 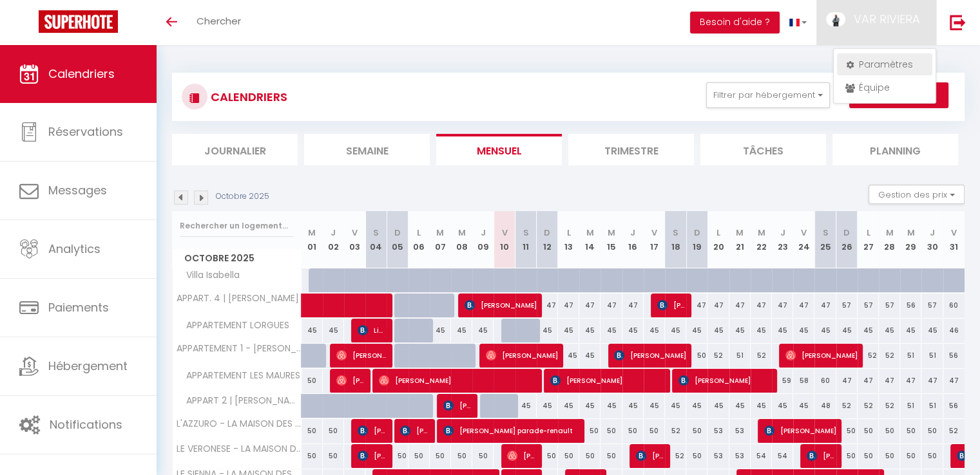 What do you see at coordinates (739, 356) in the screenshot?
I see `div: 51` at bounding box center [739, 356].